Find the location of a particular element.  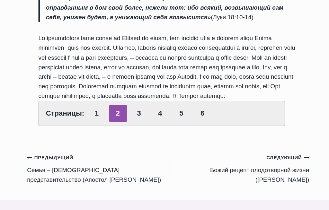

small: Следующий is located at coordinates (273, 143).